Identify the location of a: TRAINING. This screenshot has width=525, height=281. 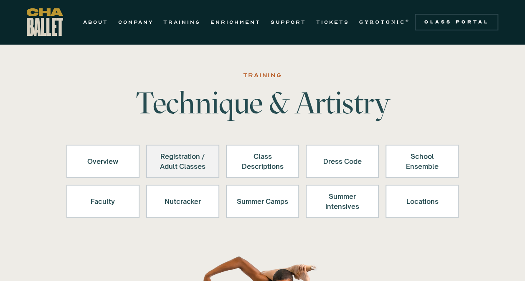
(182, 22).